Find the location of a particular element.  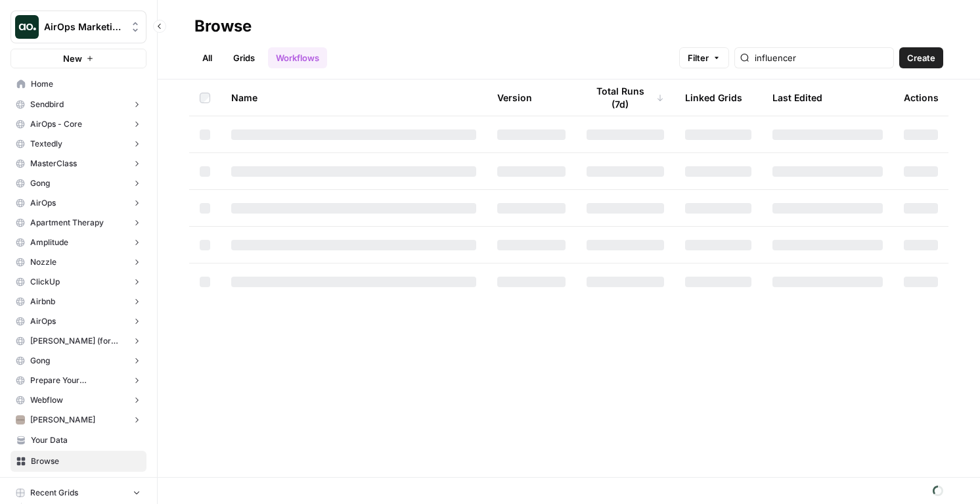

button: Nozzle is located at coordinates (79, 263).